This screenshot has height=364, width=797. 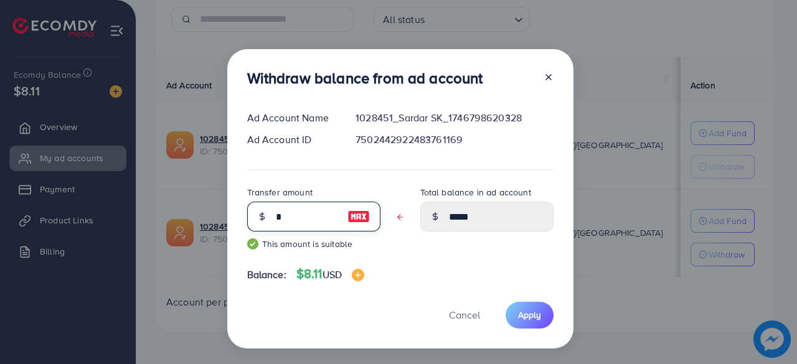 I want to click on button: Apply, so click(x=529, y=315).